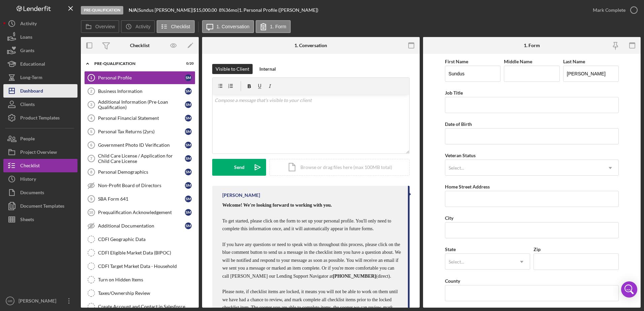 The height and width of the screenshot is (311, 644). What do you see at coordinates (140, 172) in the screenshot?
I see `a: 8Personal DemographicsSM` at bounding box center [140, 172].